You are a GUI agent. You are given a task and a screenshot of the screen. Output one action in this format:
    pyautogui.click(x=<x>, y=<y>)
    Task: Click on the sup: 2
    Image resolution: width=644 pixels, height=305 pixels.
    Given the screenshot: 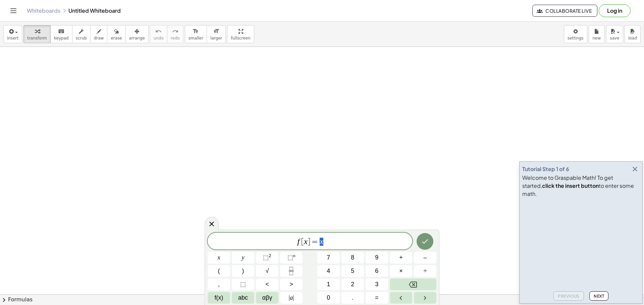 What is the action you would take?
    pyautogui.click(x=270, y=256)
    